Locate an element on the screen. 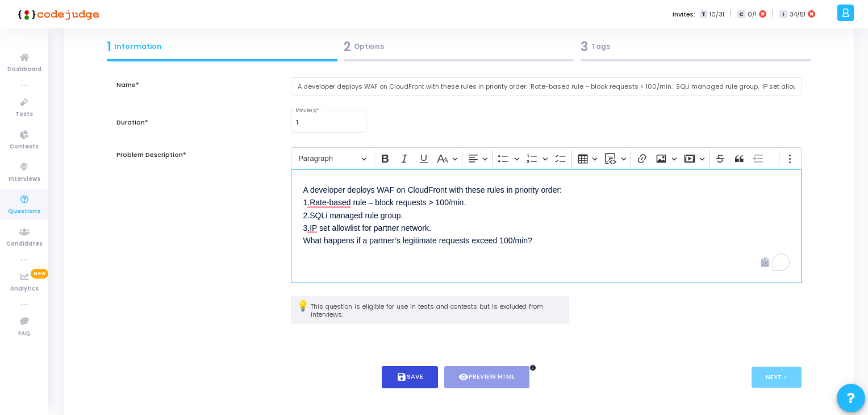 This screenshot has width=868, height=415. a: 2Options is located at coordinates (459, 50).